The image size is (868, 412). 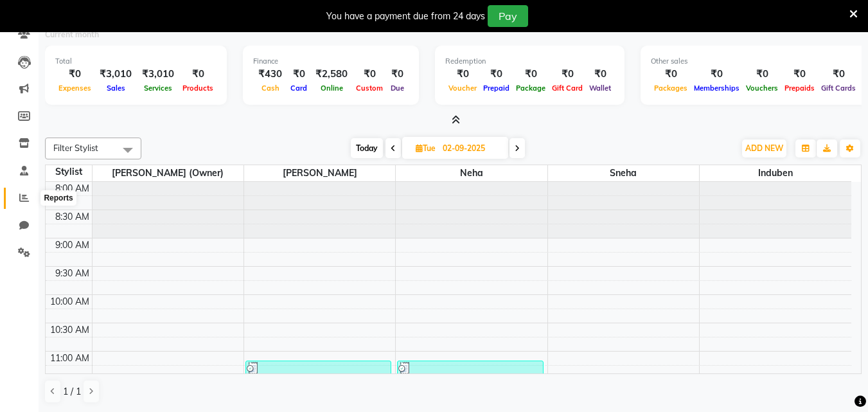 What do you see at coordinates (463, 88) in the screenshot?
I see `span: Voucher` at bounding box center [463, 88].